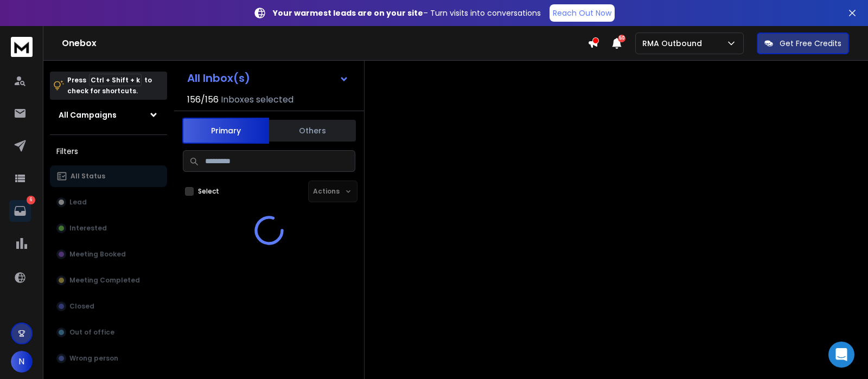 This screenshot has height=379, width=868. Describe the element at coordinates (803, 44) in the screenshot. I see `button: Get Free Credits` at that location.